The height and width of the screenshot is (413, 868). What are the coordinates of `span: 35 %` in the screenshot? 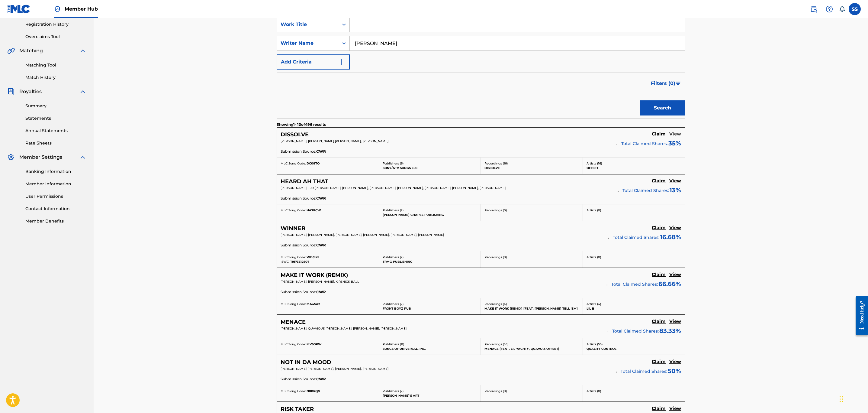 It's located at (675, 143).